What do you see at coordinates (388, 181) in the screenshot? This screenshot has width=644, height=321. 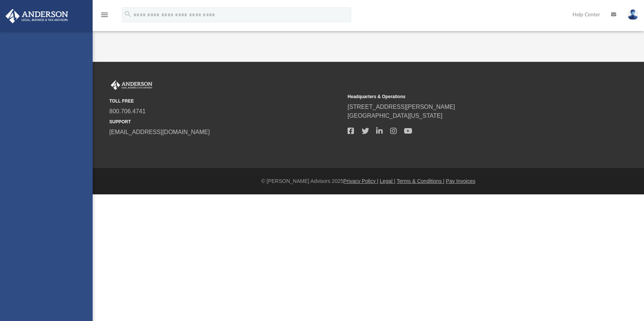 I see `a: Legal |` at bounding box center [388, 181].